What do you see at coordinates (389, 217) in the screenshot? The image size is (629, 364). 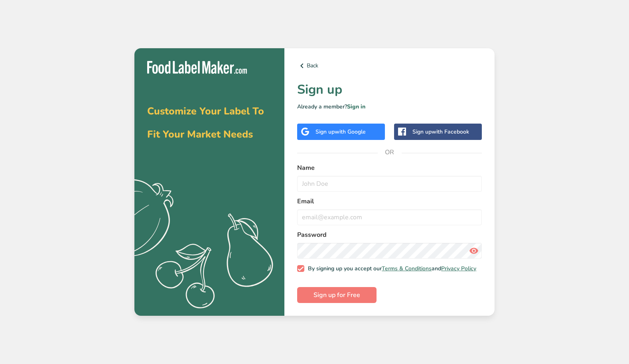 I see `input: email@example.com` at bounding box center [389, 217].